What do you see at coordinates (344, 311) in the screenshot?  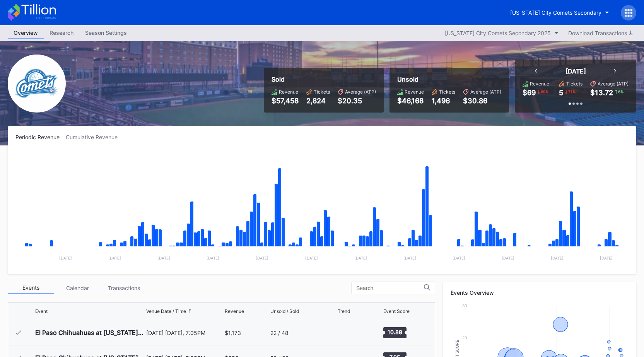 I see `div: Trend` at bounding box center [344, 311].